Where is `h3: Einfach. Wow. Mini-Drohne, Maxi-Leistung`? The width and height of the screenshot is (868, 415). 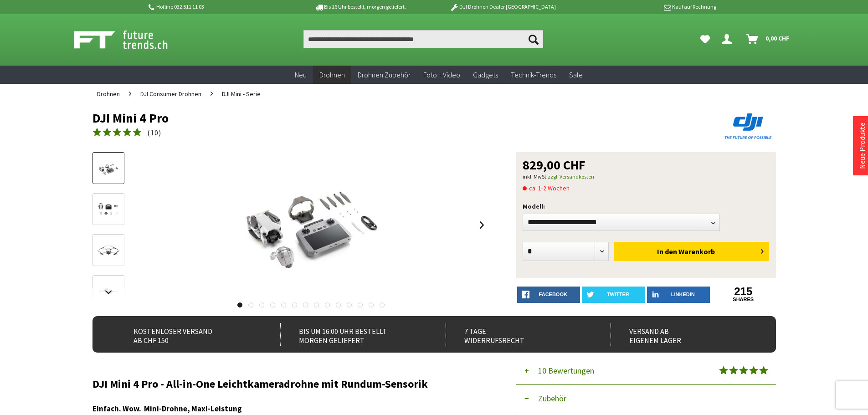 h3: Einfach. Wow. Mini-Drohne, Maxi-Leistung is located at coordinates (290, 409).